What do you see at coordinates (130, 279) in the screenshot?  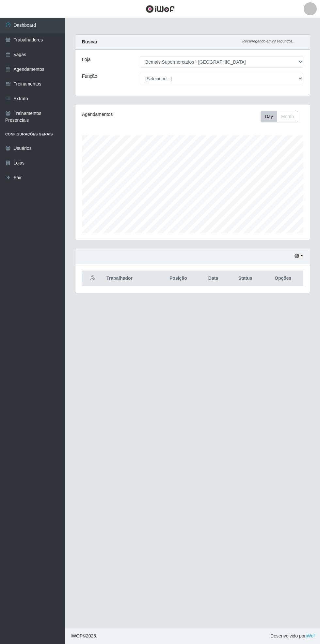 I see `th: Trabalhador` at bounding box center [130, 279].